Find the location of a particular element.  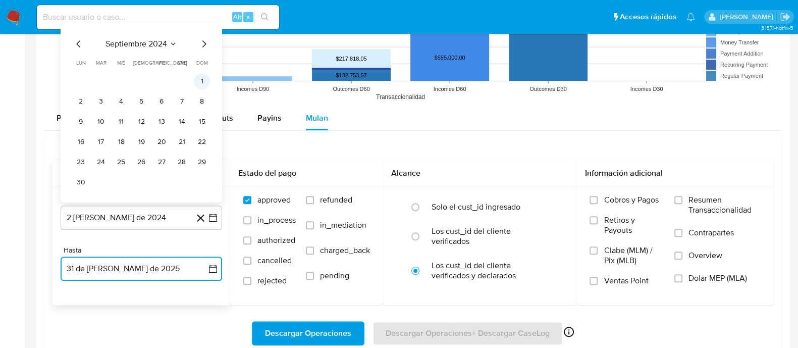

input: Buscar usuario o caso... is located at coordinates (158, 17).